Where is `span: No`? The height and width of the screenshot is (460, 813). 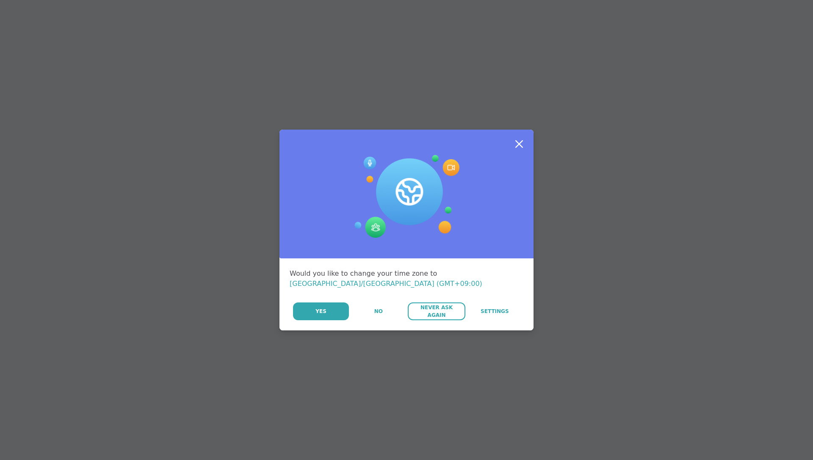
span: No is located at coordinates (378, 311).